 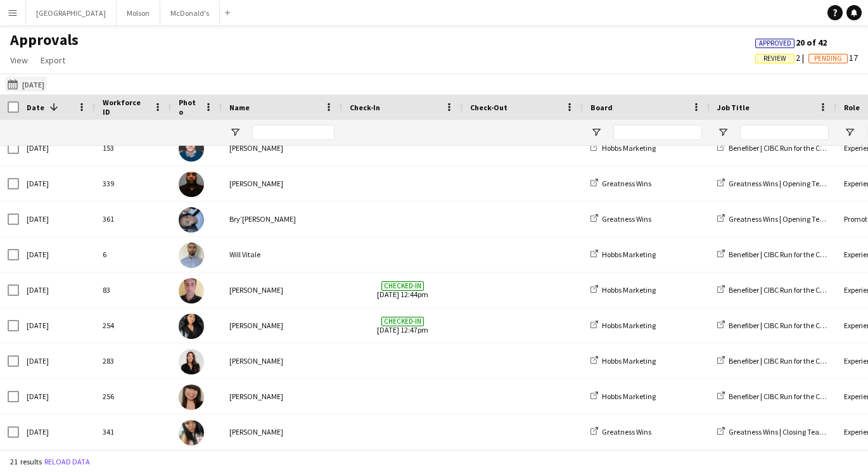 What do you see at coordinates (791, 431) in the screenshot?
I see `span: Greatness Wins | Closing Team | Week 1` at bounding box center [791, 431].